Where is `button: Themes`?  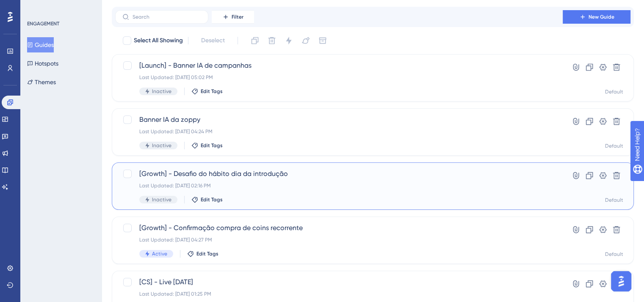 button: Themes is located at coordinates (41, 82).